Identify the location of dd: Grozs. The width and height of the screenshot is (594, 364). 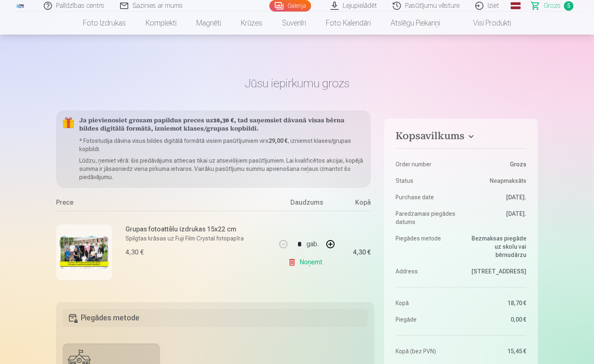
(495, 164).